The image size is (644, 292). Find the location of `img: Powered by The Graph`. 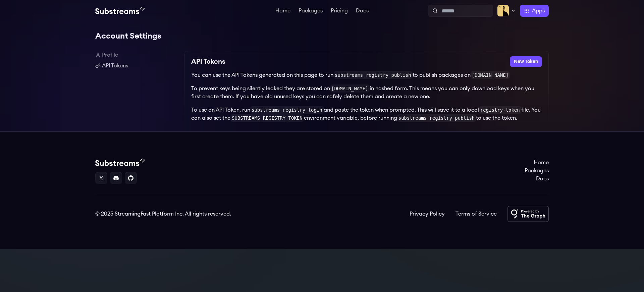

img: Powered by The Graph is located at coordinates (528, 214).